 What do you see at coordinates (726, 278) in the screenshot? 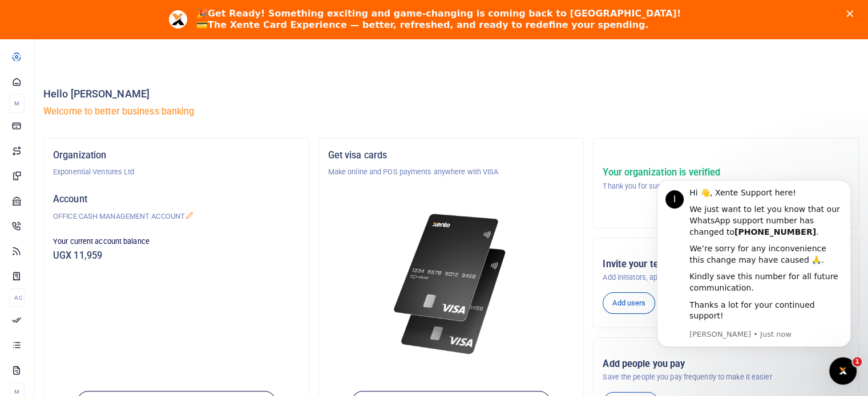
I see `p: Add initiators, approvers and admins to your account` at bounding box center [726, 278].